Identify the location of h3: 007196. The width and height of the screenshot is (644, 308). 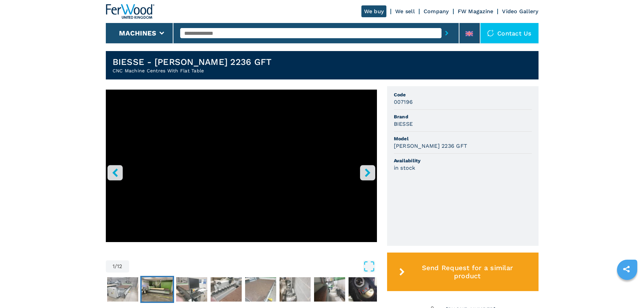
(403, 102).